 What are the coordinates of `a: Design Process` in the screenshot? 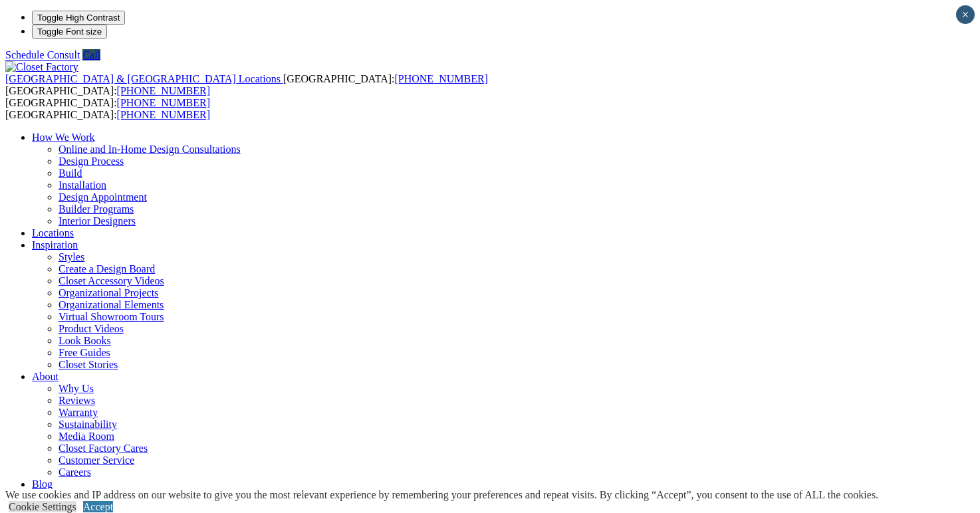 It's located at (91, 161).